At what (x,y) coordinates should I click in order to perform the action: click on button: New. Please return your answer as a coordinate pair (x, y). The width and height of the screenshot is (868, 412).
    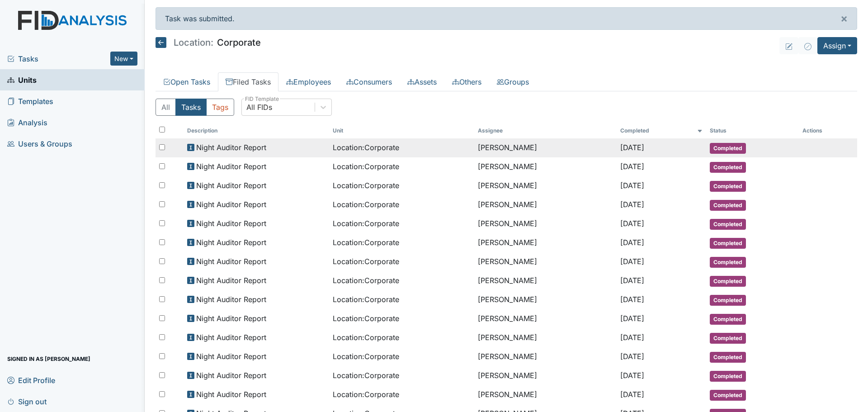
    Looking at the image, I should click on (124, 59).